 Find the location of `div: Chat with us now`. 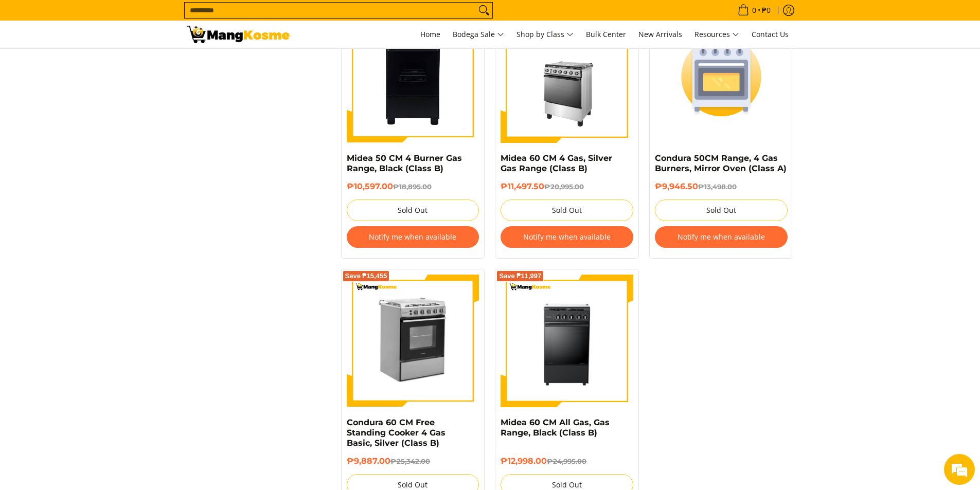

div: Chat with us now is located at coordinates (113, 64).